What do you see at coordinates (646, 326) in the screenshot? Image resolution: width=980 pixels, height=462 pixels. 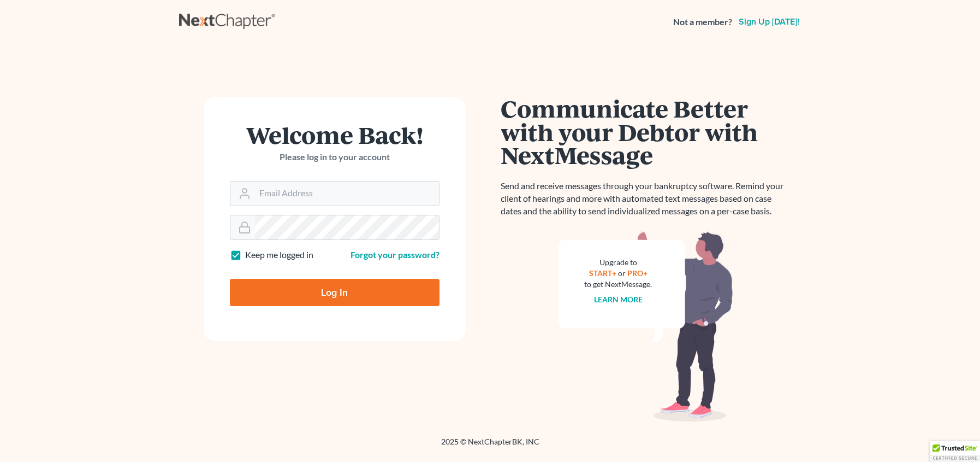 I see `img: nextmessage_bg-59042aed3d76b12b5cd301f8e5b87938c9018125f34e5fa2b7a6b67550977c72.svg` at bounding box center [646, 326].